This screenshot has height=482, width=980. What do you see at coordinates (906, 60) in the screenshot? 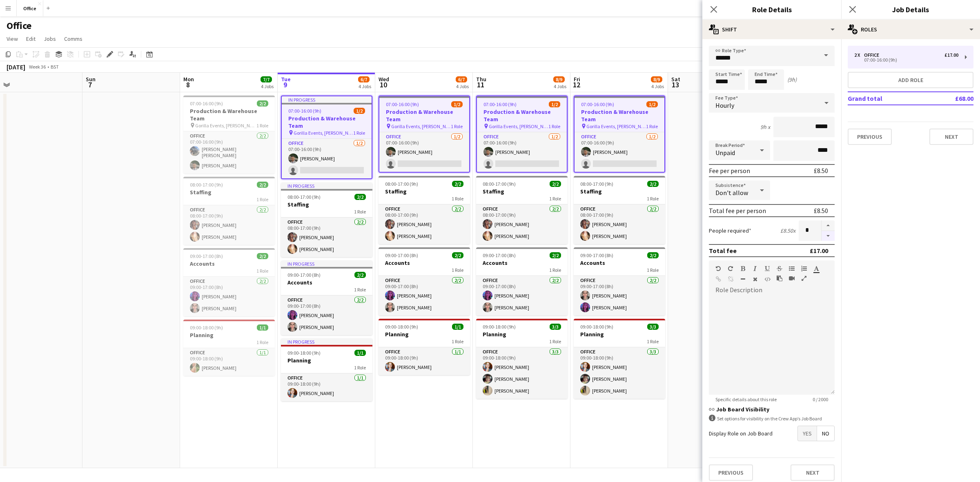
I see `div: 07:00-16:00 (9h)` at bounding box center [906, 60].